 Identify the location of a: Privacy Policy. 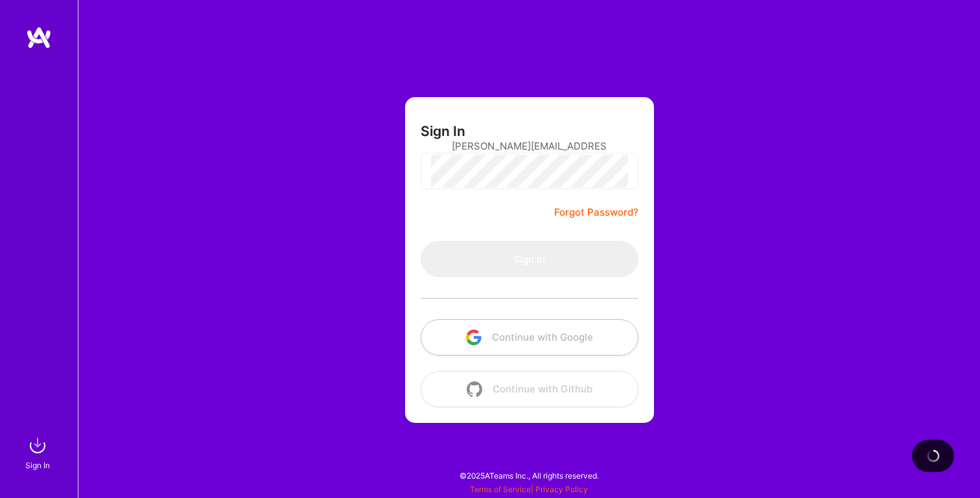
(561, 489).